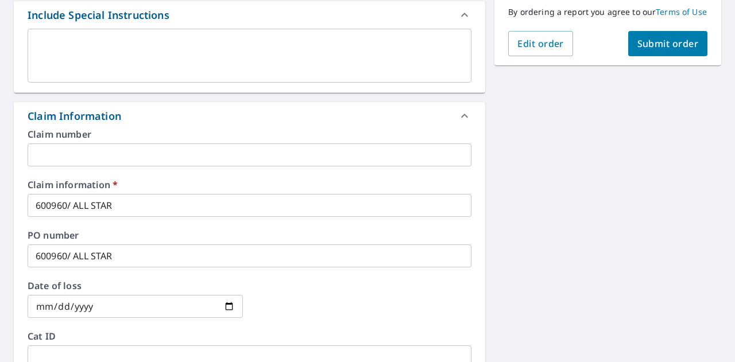 The height and width of the screenshot is (362, 735). What do you see at coordinates (607, 12) in the screenshot?
I see `p: By ordering a report you agree to our` at bounding box center [607, 12].